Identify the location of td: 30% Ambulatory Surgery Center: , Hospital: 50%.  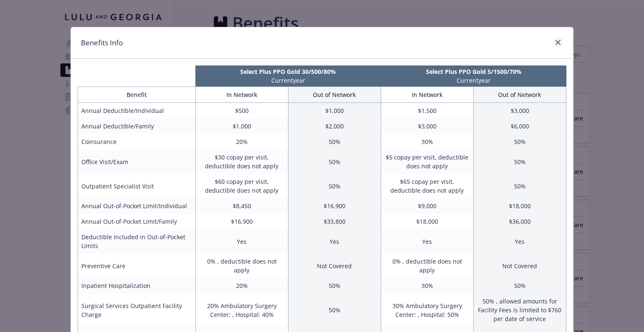
(427, 310).